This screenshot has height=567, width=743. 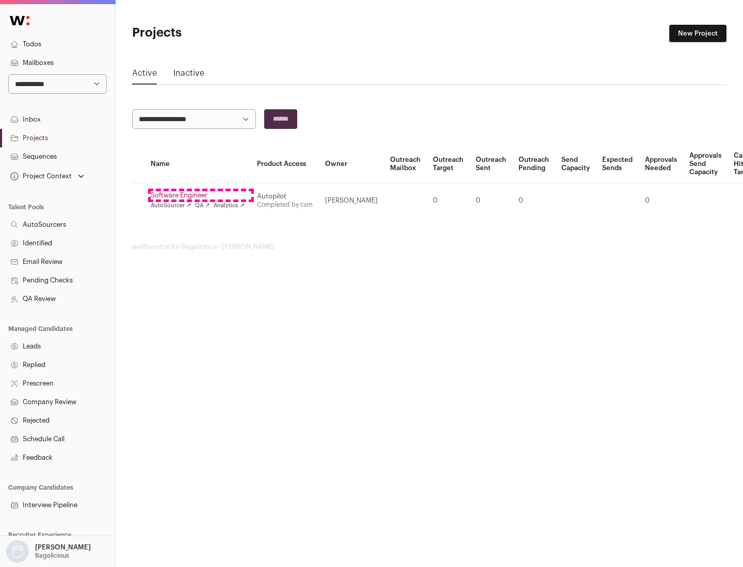 What do you see at coordinates (171, 206) in the screenshot?
I see `a: AutoSourcer ↗` at bounding box center [171, 206].